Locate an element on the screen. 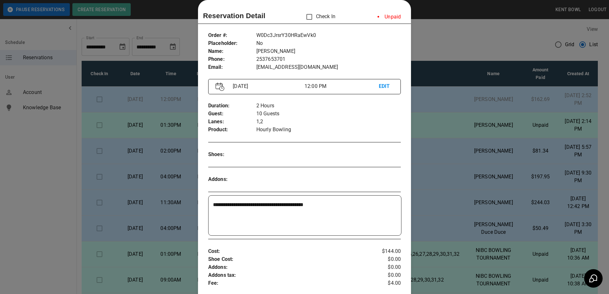 The height and width of the screenshot is (294, 609). p: 10 Guests is located at coordinates (328, 114).